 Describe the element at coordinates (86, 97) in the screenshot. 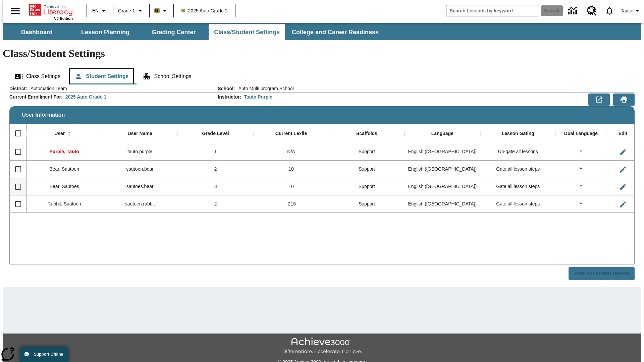

I see `div: 2025 Auto Grade 1` at that location.